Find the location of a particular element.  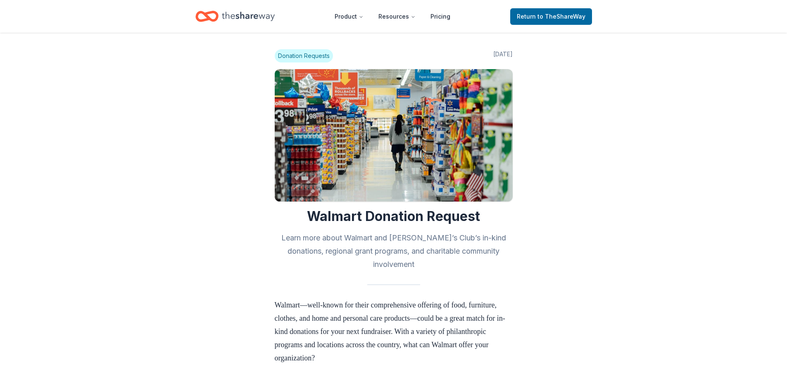

a: Returnto TheShareWay is located at coordinates (551, 17).